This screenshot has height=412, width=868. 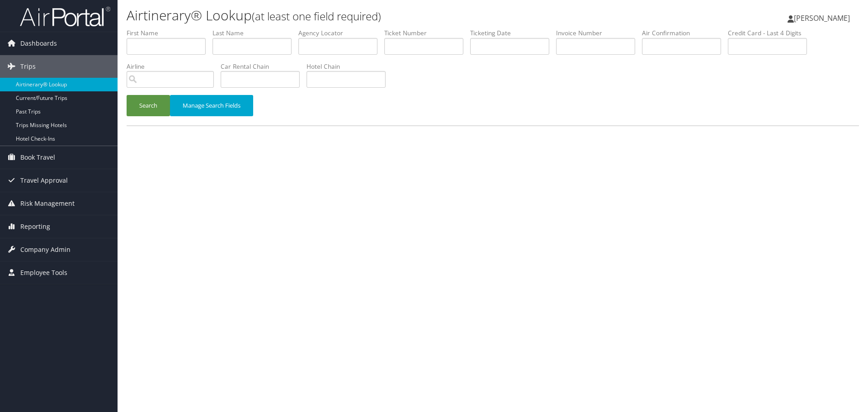 What do you see at coordinates (37, 158) in the screenshot?
I see `span: Book Travel` at bounding box center [37, 158].